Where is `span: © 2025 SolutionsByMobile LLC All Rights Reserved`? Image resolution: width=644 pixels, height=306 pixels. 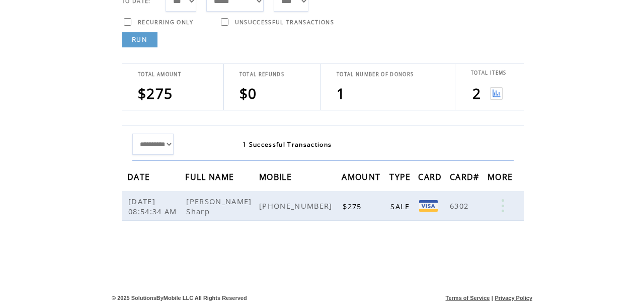 span: © 2025 SolutionsByMobile LLC All Rights Reserved is located at coordinates (179, 298).